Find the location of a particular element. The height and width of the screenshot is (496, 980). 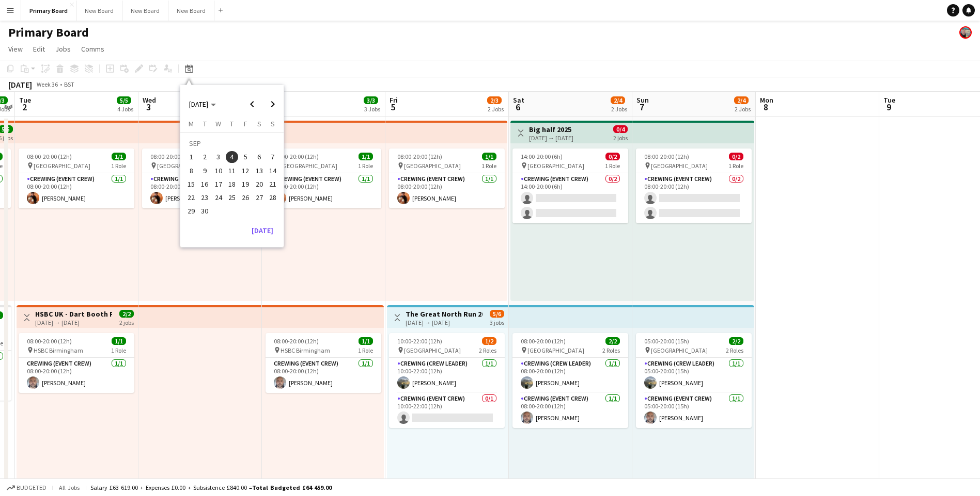

button: 01-09-2025 is located at coordinates (191, 157).